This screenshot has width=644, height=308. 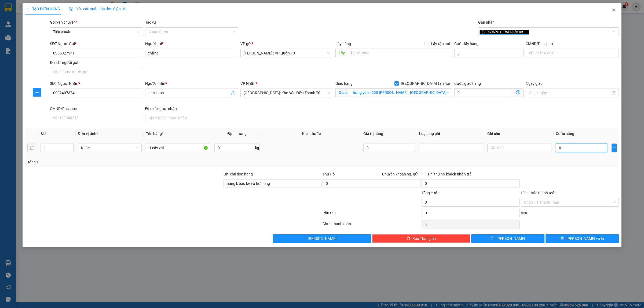 What do you see at coordinates (400, 174) in the screenshot?
I see `span: Chuyển khoản ng. gửi` at bounding box center [400, 174].